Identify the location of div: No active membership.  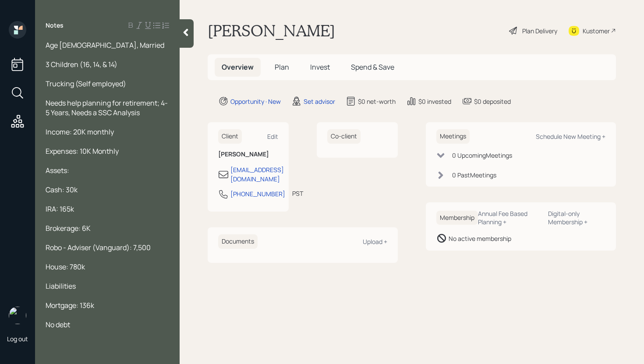
(480, 238).